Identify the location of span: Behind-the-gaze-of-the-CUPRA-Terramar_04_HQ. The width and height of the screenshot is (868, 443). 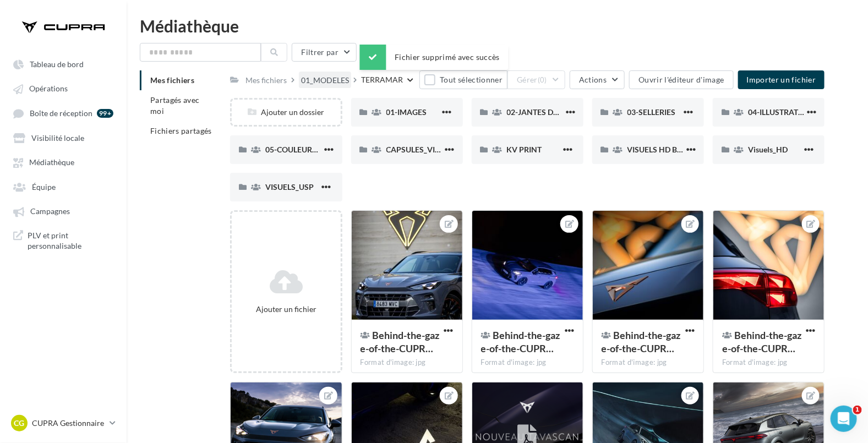
(762, 342).